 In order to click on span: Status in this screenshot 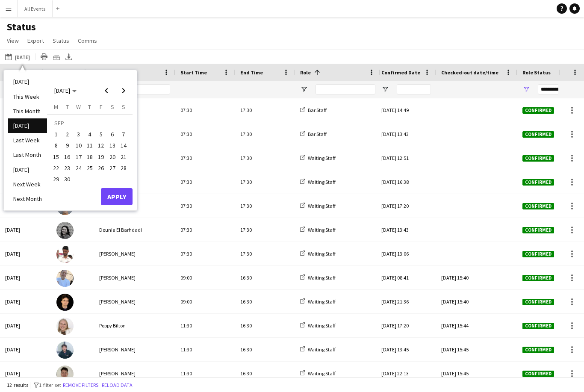, I will do `click(61, 41)`.